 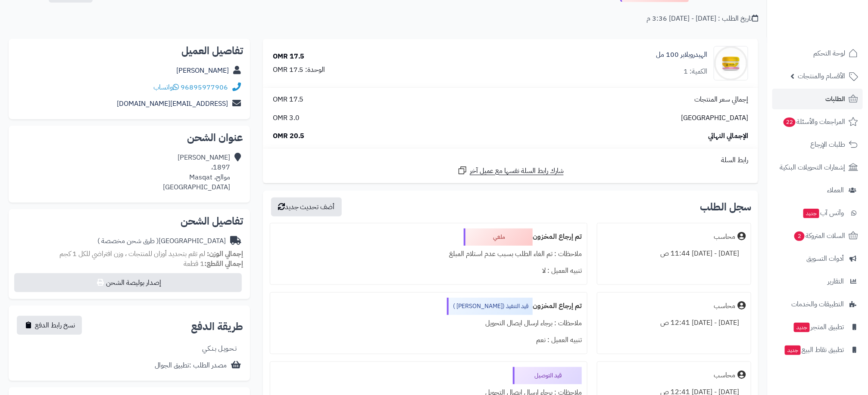 What do you see at coordinates (819, 236) in the screenshot?
I see `span: السلات المتروكة` at bounding box center [819, 236].